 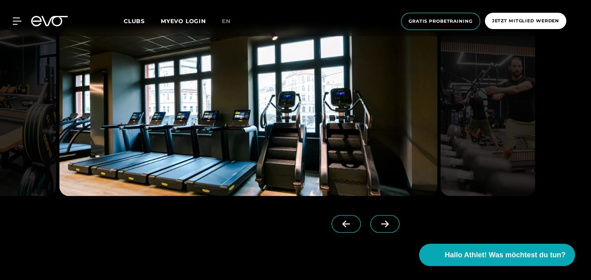 I want to click on span: Jetzt Mitglied werden, so click(x=525, y=21).